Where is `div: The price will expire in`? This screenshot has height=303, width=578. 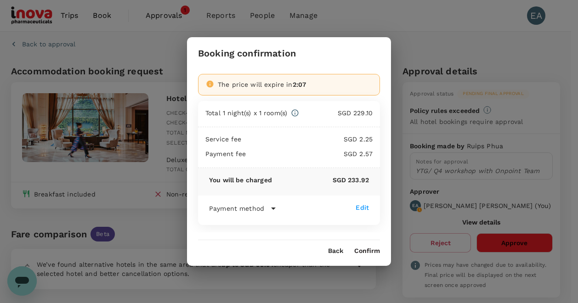 div: The price will expire in is located at coordinates (295, 85).